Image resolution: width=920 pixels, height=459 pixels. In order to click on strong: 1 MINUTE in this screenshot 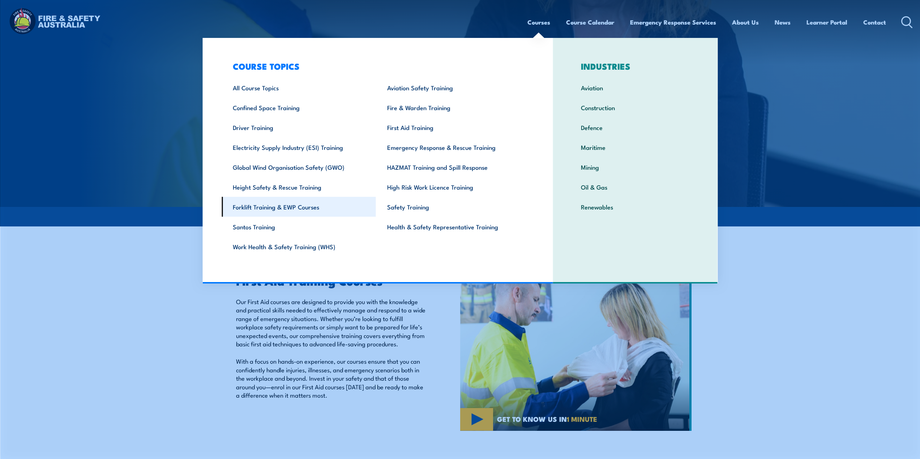, I will do `click(582, 419)`.